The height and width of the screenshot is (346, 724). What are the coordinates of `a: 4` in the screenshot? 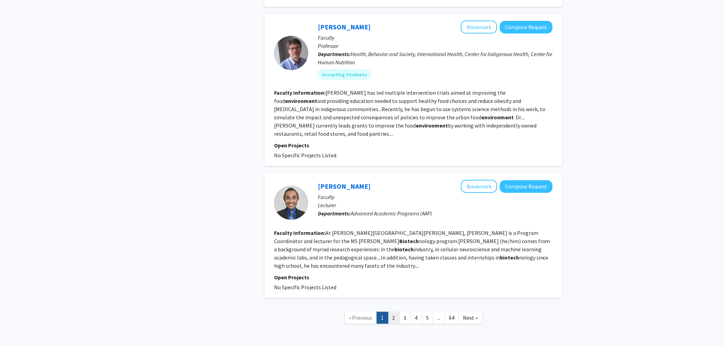 It's located at (416, 318).